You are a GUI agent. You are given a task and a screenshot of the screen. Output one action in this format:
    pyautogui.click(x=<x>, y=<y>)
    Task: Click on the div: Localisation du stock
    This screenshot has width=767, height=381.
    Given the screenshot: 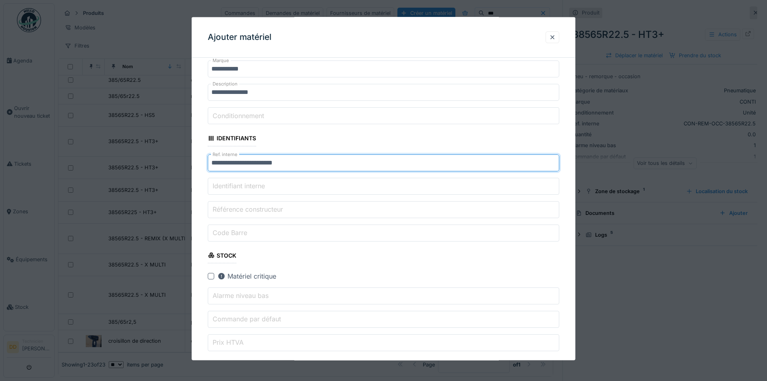 What is the action you would take?
    pyautogui.click(x=248, y=365)
    